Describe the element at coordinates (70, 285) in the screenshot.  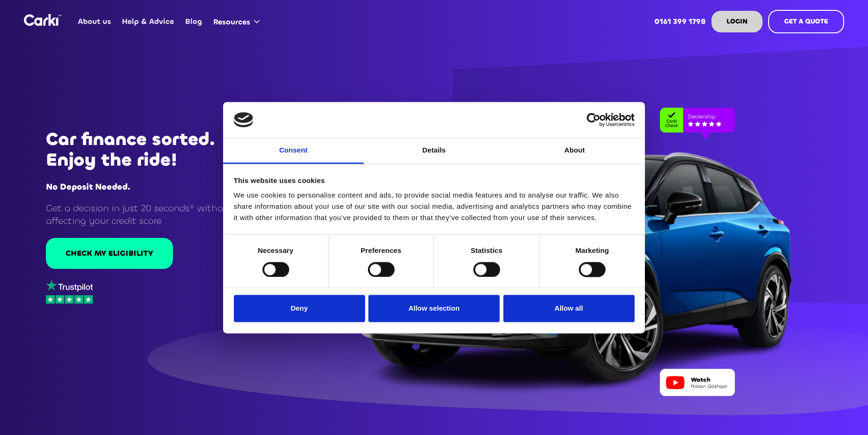
I see `img: trustpilot` at that location.